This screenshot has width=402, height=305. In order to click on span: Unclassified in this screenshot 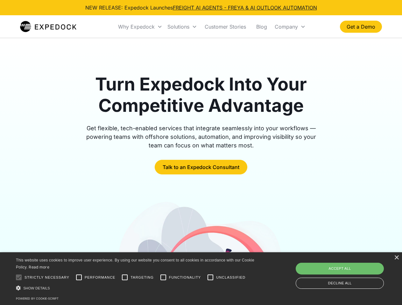, I will do `click(231, 278)`.